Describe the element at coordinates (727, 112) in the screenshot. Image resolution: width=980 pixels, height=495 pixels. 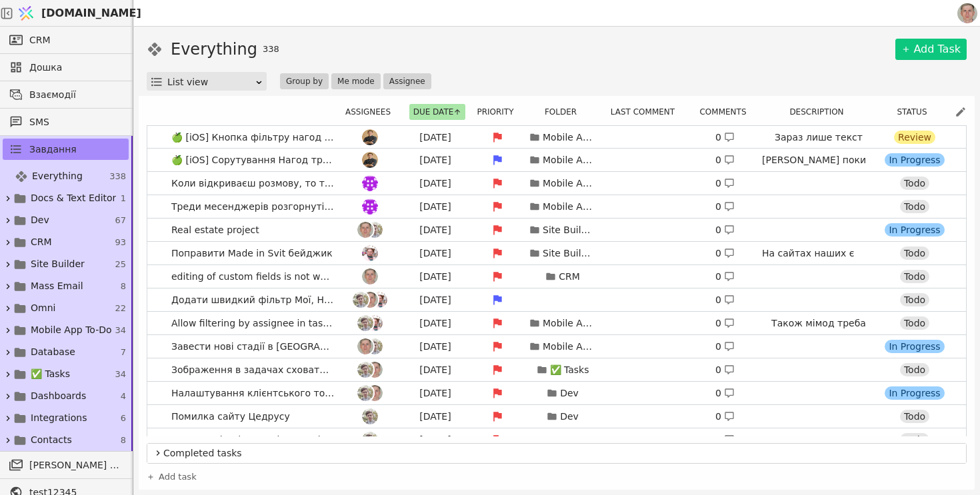
I see `button: Comments` at that location.